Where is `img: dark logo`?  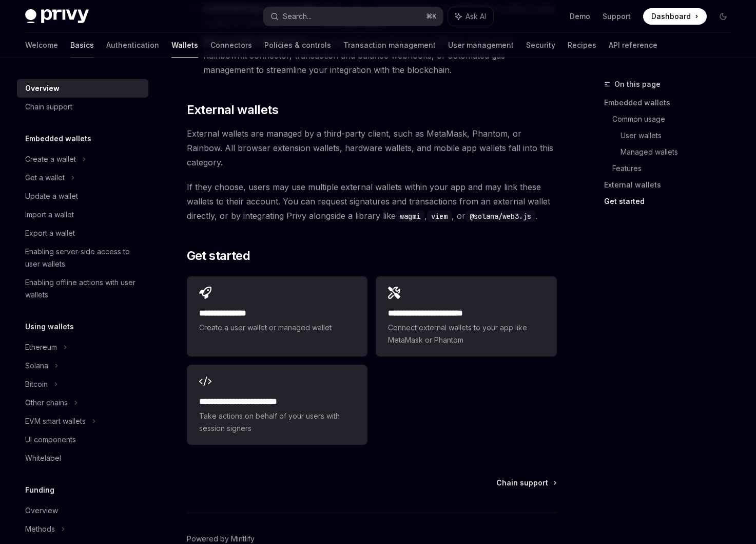
img: dark logo is located at coordinates (57, 16).